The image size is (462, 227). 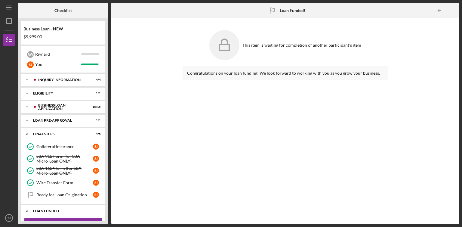 I want to click on a: SBA 1624 form (for SBA Micro-Loan ONLY)SJ, so click(x=63, y=171).